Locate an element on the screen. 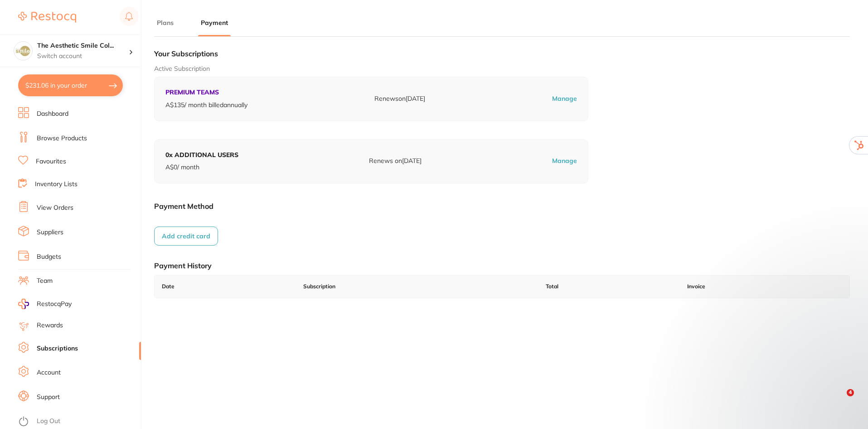 The height and width of the screenshot is (429, 868). a: Team is located at coordinates (44, 281).